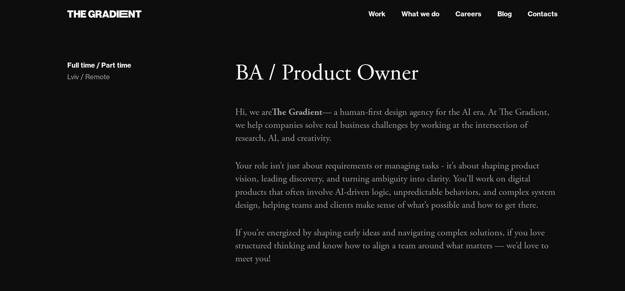  Describe the element at coordinates (99, 65) in the screenshot. I see `div: Full time / Part time` at that location.